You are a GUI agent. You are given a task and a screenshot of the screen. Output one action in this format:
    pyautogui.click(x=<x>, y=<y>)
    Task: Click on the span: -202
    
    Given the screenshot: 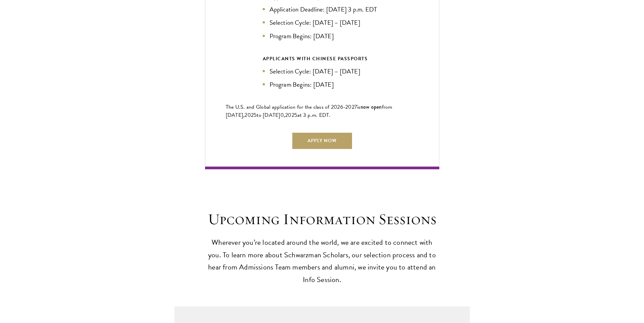 What is the action you would take?
    pyautogui.click(x=348, y=107)
    